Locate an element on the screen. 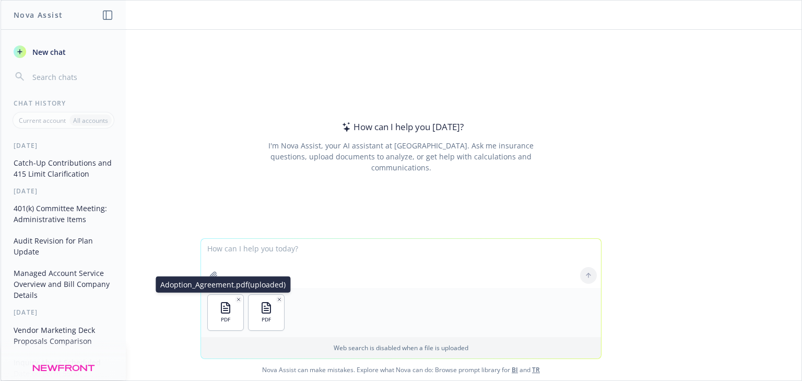  span: New chat is located at coordinates (48, 52).